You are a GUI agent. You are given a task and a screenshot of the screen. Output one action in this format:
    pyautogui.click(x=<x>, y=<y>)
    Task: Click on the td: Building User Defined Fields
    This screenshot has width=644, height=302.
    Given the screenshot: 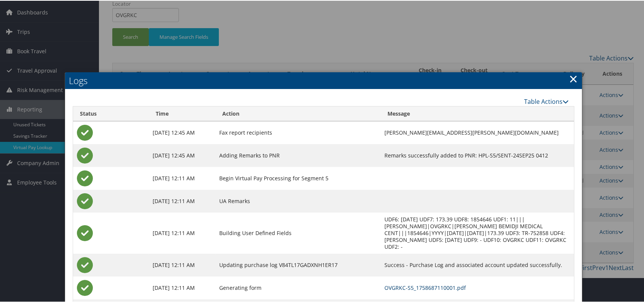 What is the action you would take?
    pyautogui.click(x=298, y=233)
    